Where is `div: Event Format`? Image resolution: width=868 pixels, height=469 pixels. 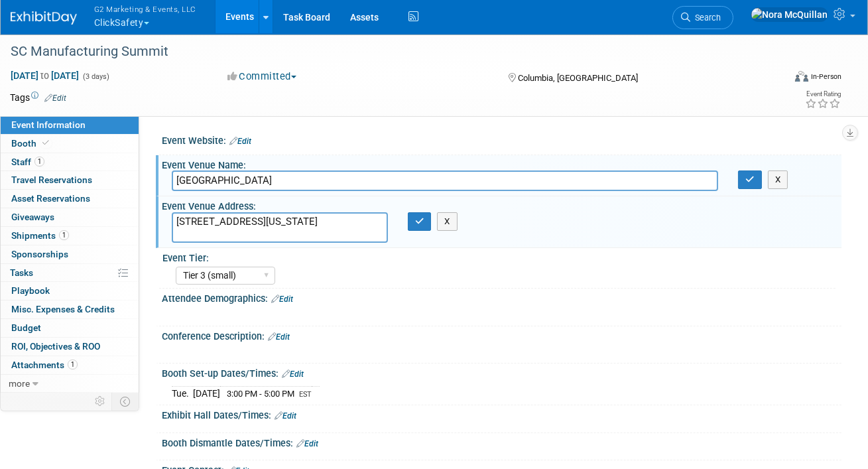
div: Event Format is located at coordinates (781, 79).